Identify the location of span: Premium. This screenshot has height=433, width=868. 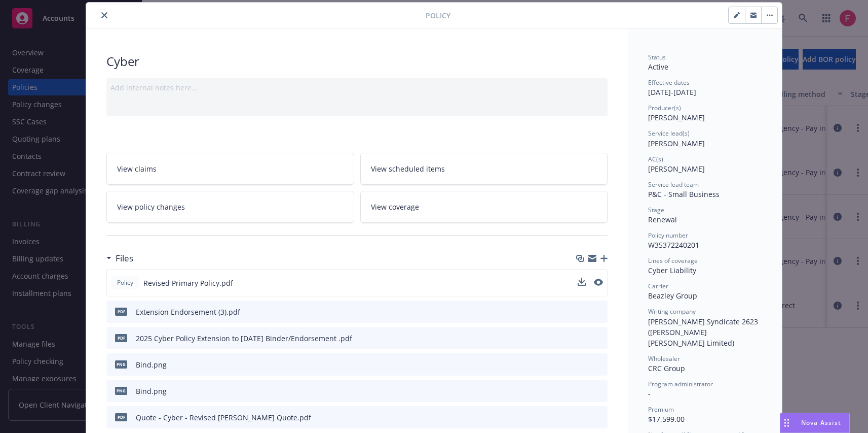
(661, 409).